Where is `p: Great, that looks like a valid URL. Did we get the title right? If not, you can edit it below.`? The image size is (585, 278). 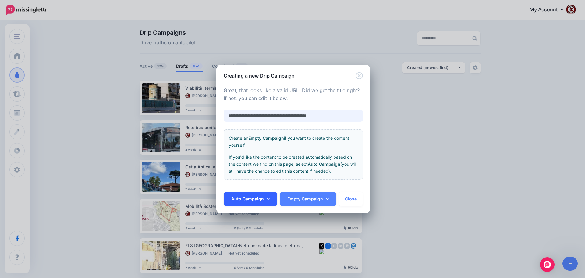 p: Great, that looks like a valid URL. Did we get the title right? If not, you can edit it below. is located at coordinates (293, 94).